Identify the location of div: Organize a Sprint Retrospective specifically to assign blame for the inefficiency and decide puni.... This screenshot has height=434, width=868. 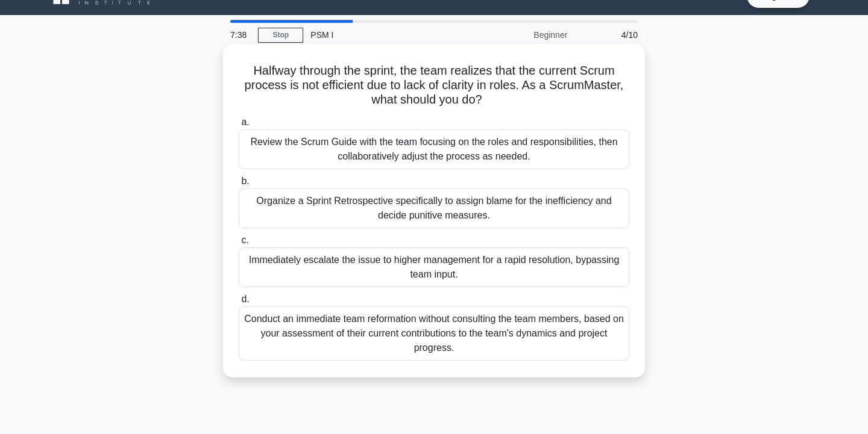
(434, 209).